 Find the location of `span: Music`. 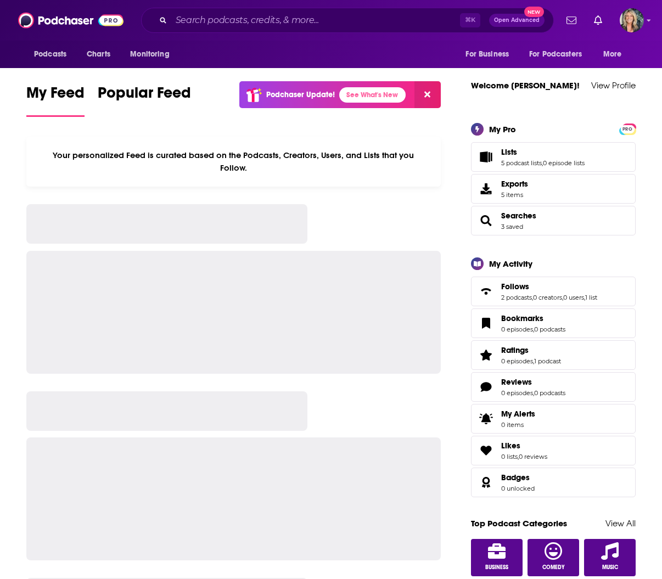

span: Music is located at coordinates (609, 567).